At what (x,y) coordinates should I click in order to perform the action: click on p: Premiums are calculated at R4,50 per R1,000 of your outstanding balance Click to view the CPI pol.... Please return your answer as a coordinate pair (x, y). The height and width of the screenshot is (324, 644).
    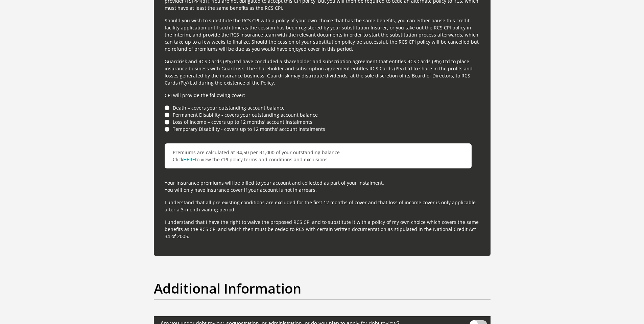
    Looking at the image, I should click on (318, 156).